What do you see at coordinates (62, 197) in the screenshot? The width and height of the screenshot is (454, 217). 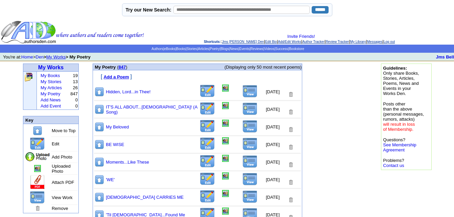 I see `font: View Work` at bounding box center [62, 197].